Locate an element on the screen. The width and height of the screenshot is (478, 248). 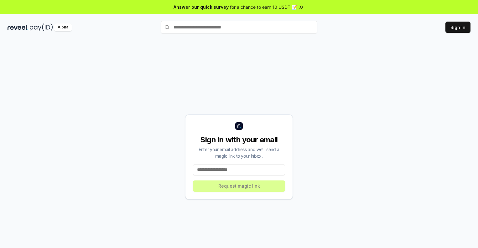
img: logo_small is located at coordinates (239, 126).